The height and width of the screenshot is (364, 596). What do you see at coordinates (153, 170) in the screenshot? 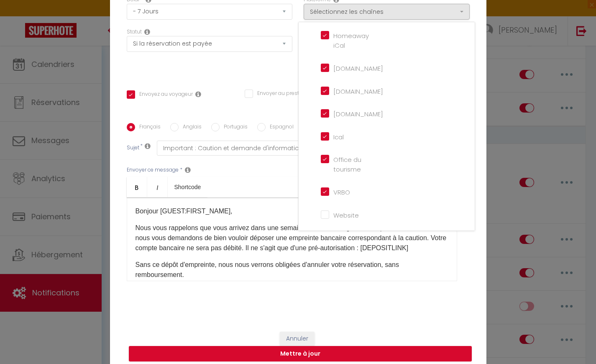
I see `label: Envoyer ce message` at bounding box center [153, 170].